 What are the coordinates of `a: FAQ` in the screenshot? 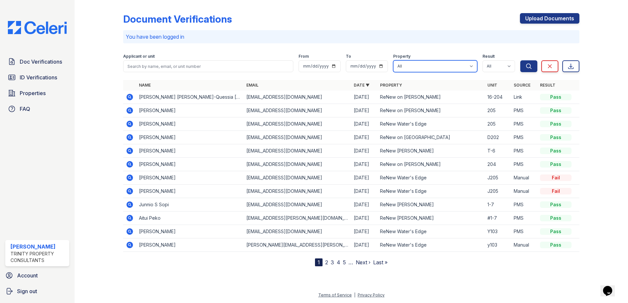 It's located at (37, 109).